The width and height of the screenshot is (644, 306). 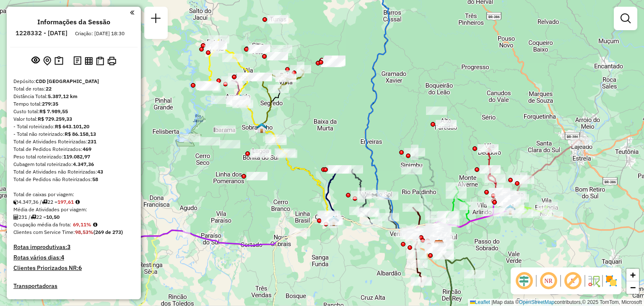 I want to click on div: Atividade não roteirizada - PAULO CEZAR MAINARDI, so click(x=334, y=62).